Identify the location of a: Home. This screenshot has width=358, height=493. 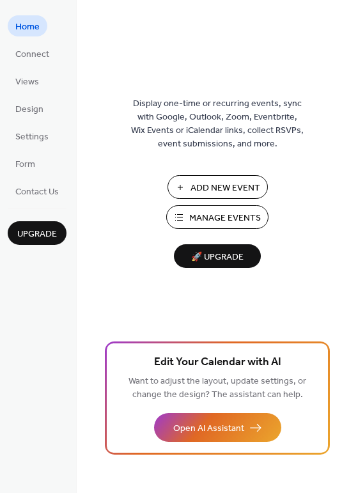
(28, 26).